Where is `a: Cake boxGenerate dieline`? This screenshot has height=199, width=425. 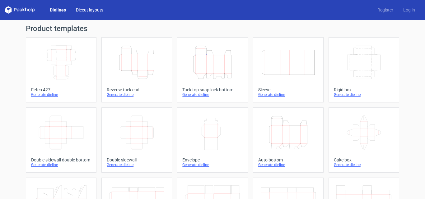
a: Cake boxGenerate dieline is located at coordinates (363, 140).